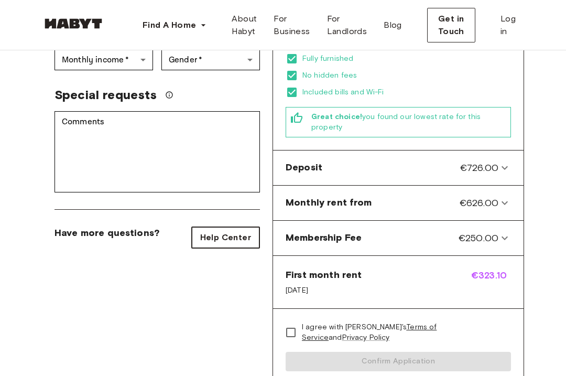 This screenshot has height=376, width=566. Describe the element at coordinates (175, 25) in the screenshot. I see `button: Find A Home` at that location.